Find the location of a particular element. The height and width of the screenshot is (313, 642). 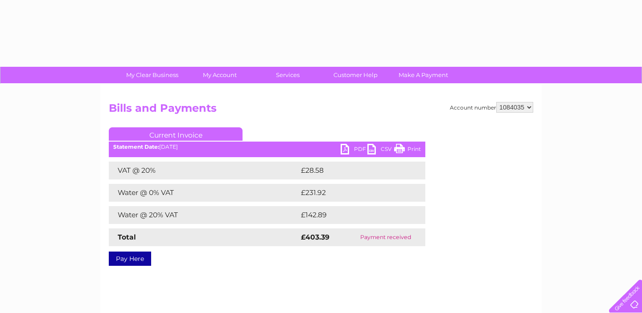

td: £142.89 is located at coordinates (354, 215).